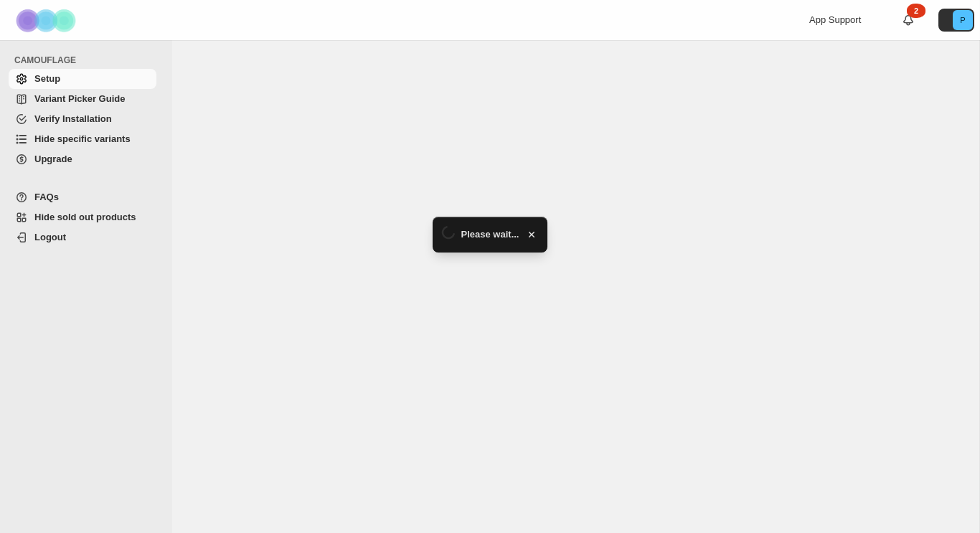 The image size is (980, 533). What do you see at coordinates (88, 60) in the screenshot?
I see `span: CAMOUFLAGE` at bounding box center [88, 60].